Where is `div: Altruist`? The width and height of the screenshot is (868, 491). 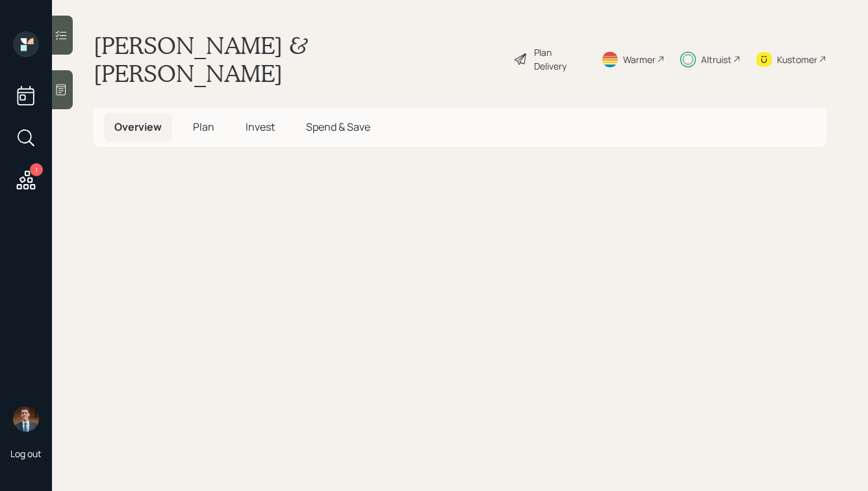
div: Altruist is located at coordinates (715, 59).